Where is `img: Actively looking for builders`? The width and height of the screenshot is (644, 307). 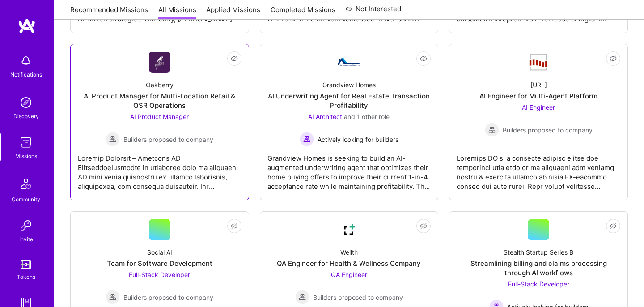 img: Actively looking for builders is located at coordinates (307, 139).